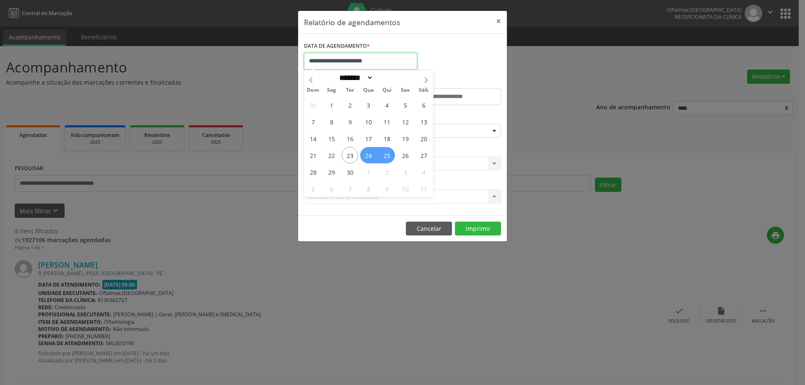 The height and width of the screenshot is (385, 805). I want to click on span: Outubro 1, 2025, so click(368, 172).